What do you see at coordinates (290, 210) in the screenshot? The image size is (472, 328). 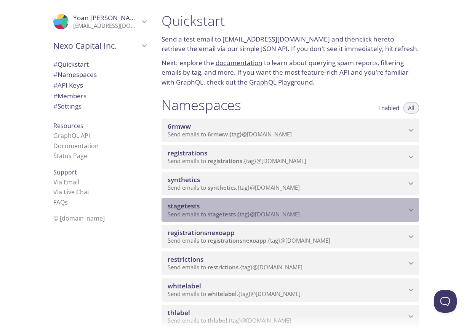 I see `div: stagetests namespace` at bounding box center [290, 210].